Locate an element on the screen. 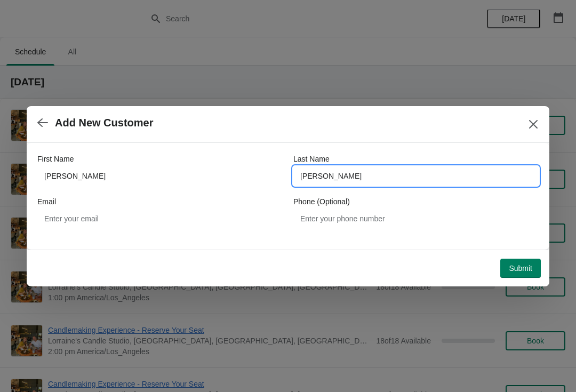 This screenshot has height=392, width=576. label: Email is located at coordinates (47, 201).